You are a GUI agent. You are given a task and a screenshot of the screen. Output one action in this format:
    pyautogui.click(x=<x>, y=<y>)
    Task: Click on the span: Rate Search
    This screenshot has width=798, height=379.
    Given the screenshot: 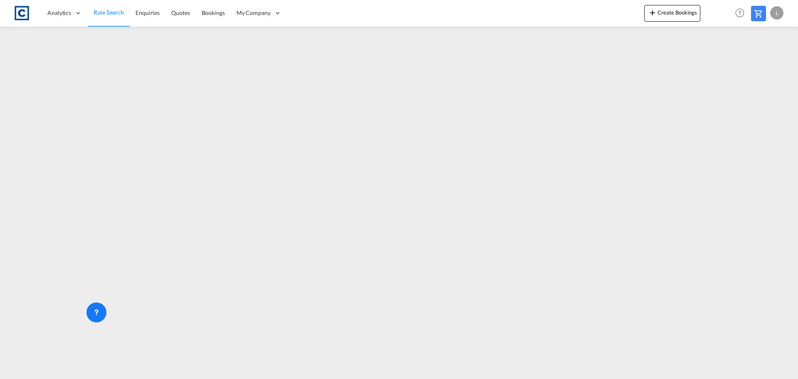 What is the action you would take?
    pyautogui.click(x=109, y=12)
    